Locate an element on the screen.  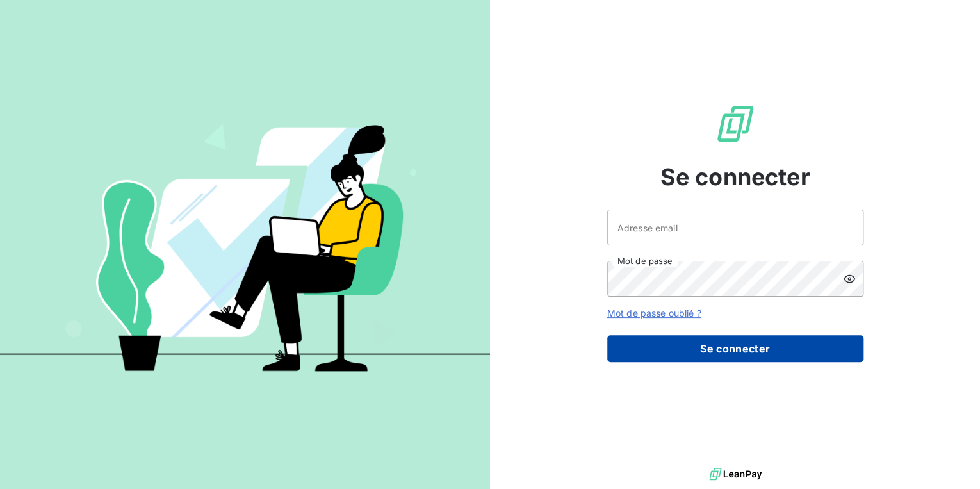
input: placeholder is located at coordinates (735, 228).